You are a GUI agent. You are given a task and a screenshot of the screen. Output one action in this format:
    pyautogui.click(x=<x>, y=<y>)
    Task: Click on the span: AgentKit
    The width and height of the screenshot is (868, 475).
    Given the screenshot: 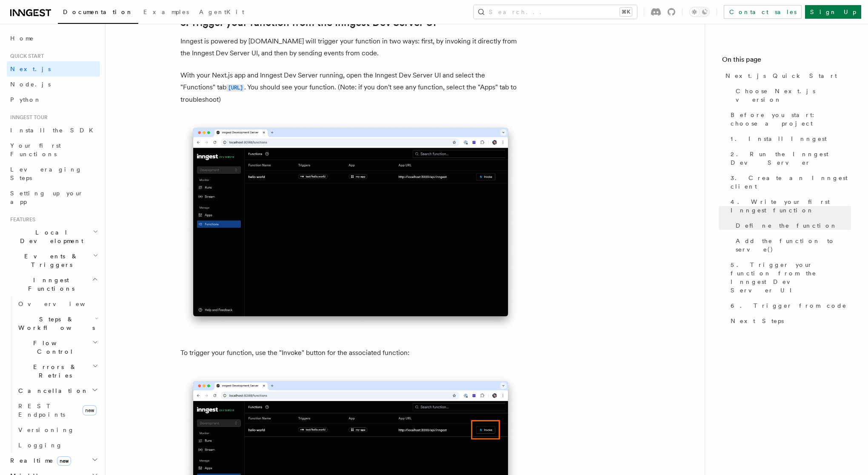 What is the action you would take?
    pyautogui.click(x=222, y=12)
    